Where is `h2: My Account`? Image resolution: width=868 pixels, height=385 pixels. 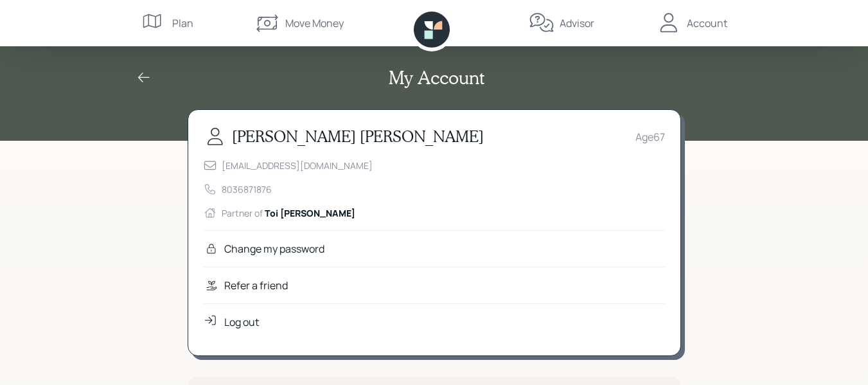 h2: My Account is located at coordinates (436, 78).